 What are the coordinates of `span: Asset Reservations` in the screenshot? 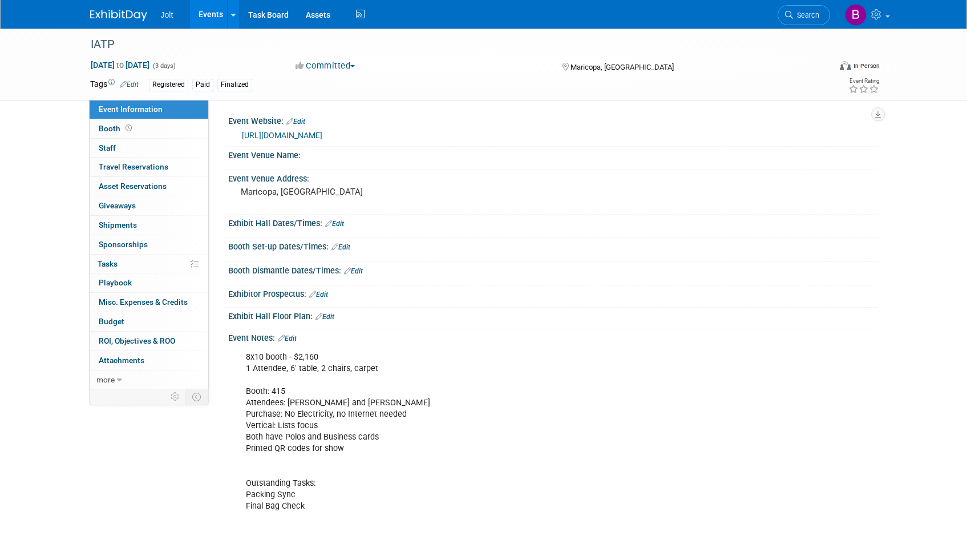 It's located at (132, 186).